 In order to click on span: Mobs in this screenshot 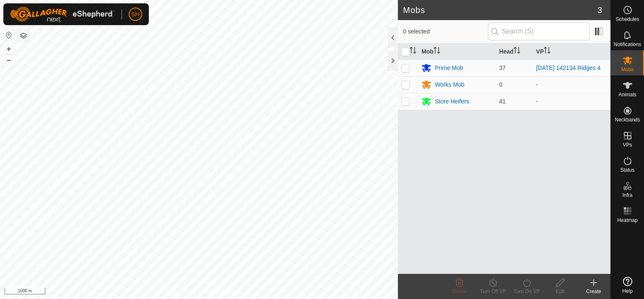, I will do `click(628, 70)`.